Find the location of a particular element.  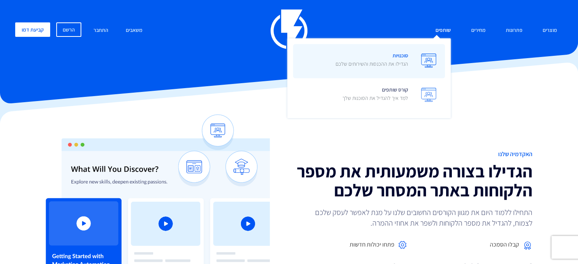

p: למד איך להגדיל את הסוכנות שלך is located at coordinates (375, 98).